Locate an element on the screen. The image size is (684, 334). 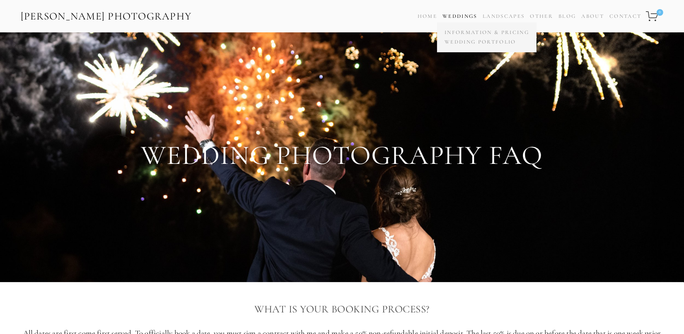
h3: What is your booking process? is located at coordinates (342, 309).